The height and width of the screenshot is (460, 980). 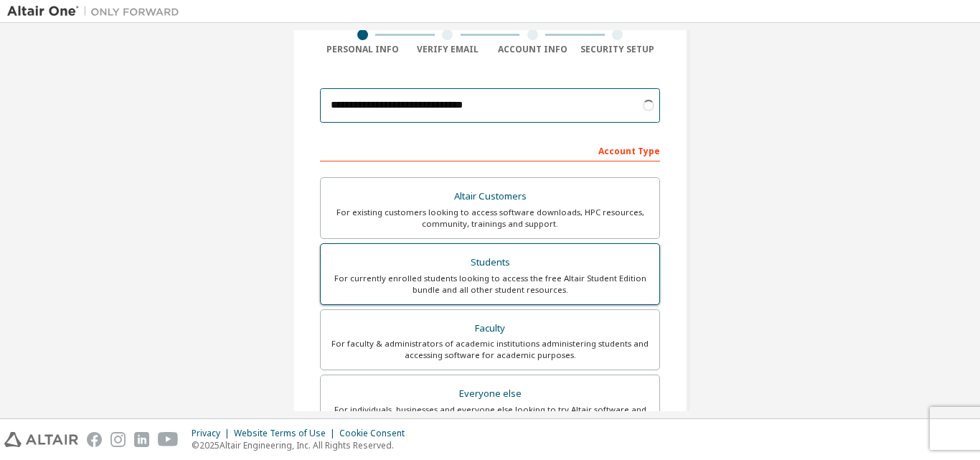 What do you see at coordinates (490, 350) in the screenshot?
I see `div: For faculty & administrators of academic institutions administering students and accessing softwa...` at bounding box center [490, 350].